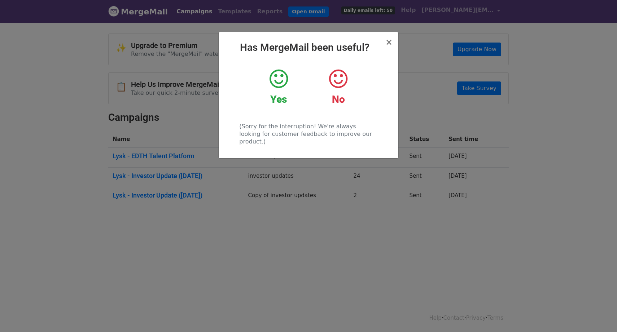 This screenshot has height=332, width=617. Describe the element at coordinates (338, 87) in the screenshot. I see `a: No` at that location.